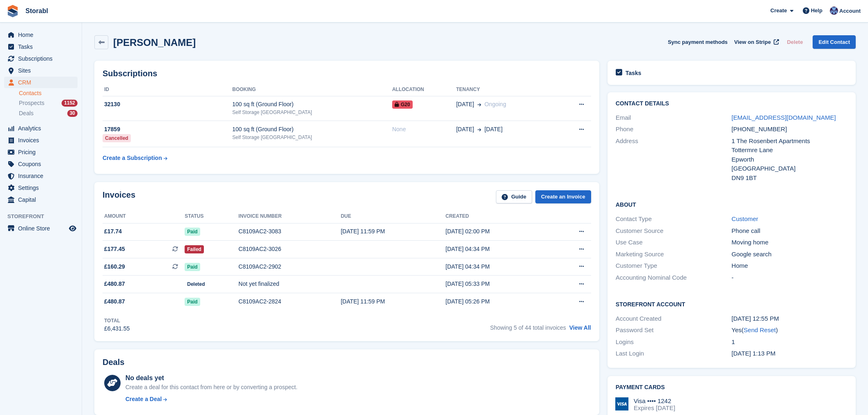 This screenshot has width=868, height=415. I want to click on th: ID, so click(167, 90).